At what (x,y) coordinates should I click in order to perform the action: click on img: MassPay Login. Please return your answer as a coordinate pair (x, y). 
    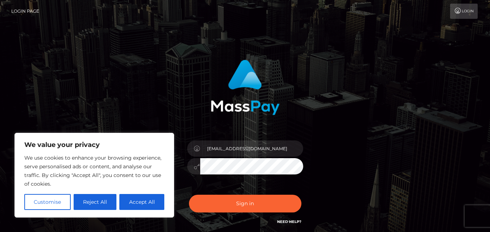
    Looking at the image, I should click on (245, 87).